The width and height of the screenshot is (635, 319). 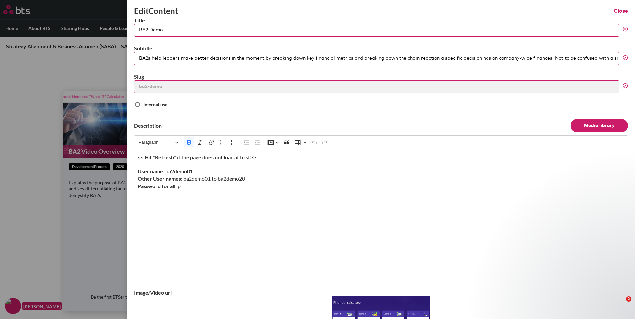 What do you see at coordinates (621, 11) in the screenshot?
I see `button: Close` at bounding box center [621, 11].